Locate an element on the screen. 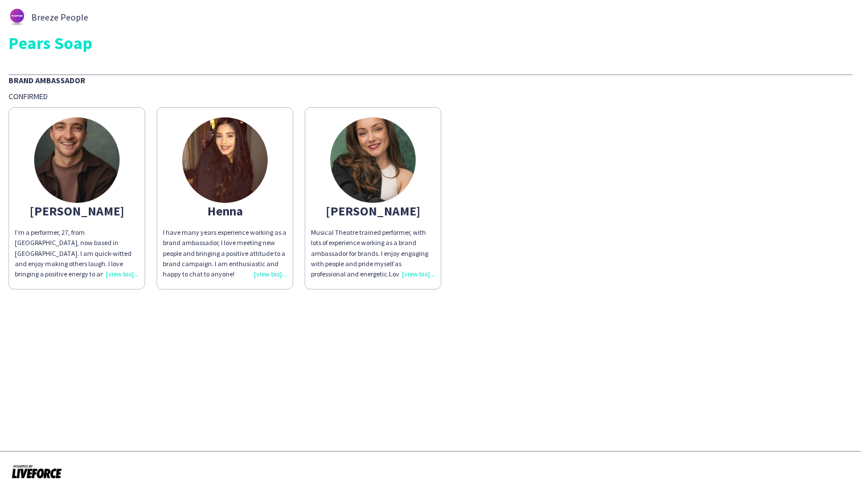 The width and height of the screenshot is (861, 493). div: Confirmed is located at coordinates (431, 96).